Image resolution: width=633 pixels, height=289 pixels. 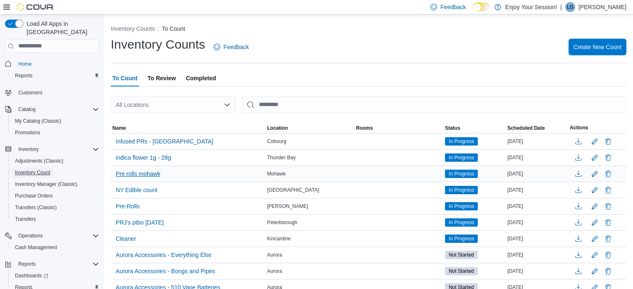 What do you see at coordinates (34, 196) in the screenshot?
I see `span: Purchase Orders` at bounding box center [34, 196].